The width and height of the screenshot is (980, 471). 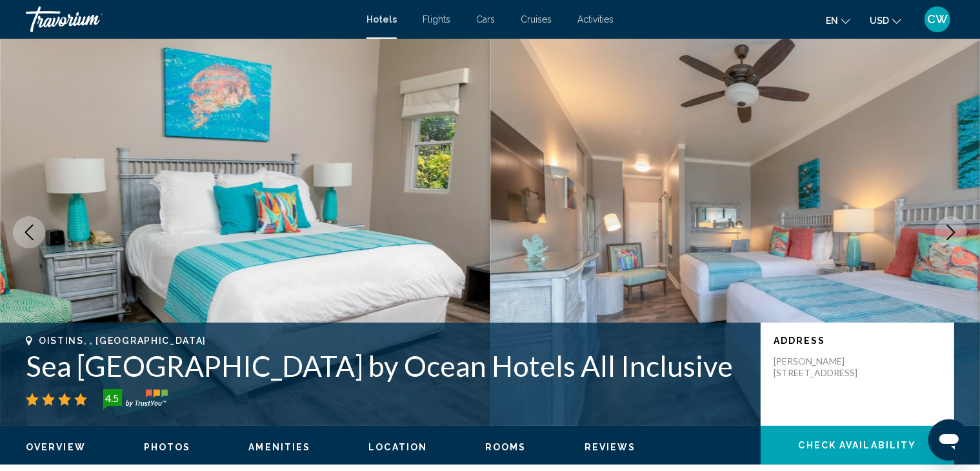 What do you see at coordinates (436, 19) in the screenshot?
I see `span: Flights` at bounding box center [436, 19].